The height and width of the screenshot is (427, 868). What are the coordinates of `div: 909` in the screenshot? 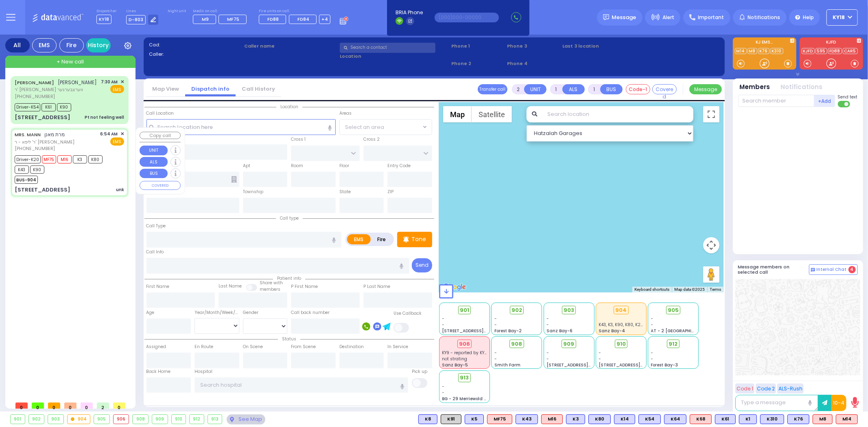 It's located at (160, 419).